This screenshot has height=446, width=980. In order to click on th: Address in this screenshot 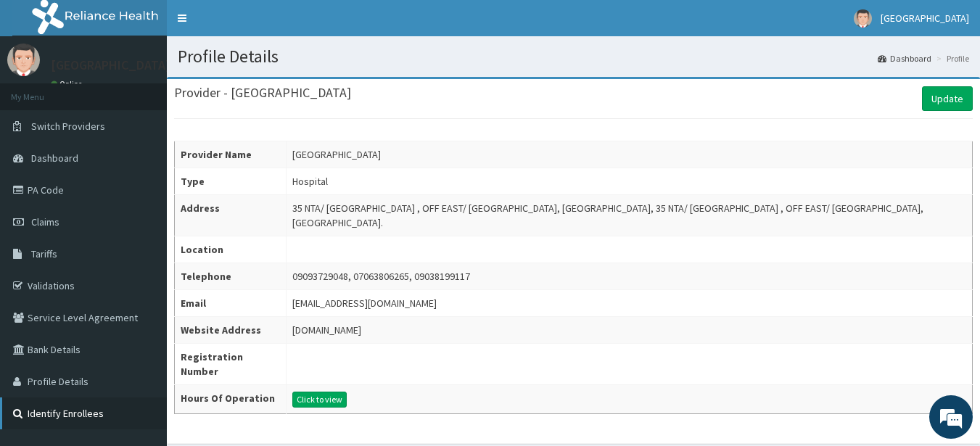, I will do `click(231, 215)`.